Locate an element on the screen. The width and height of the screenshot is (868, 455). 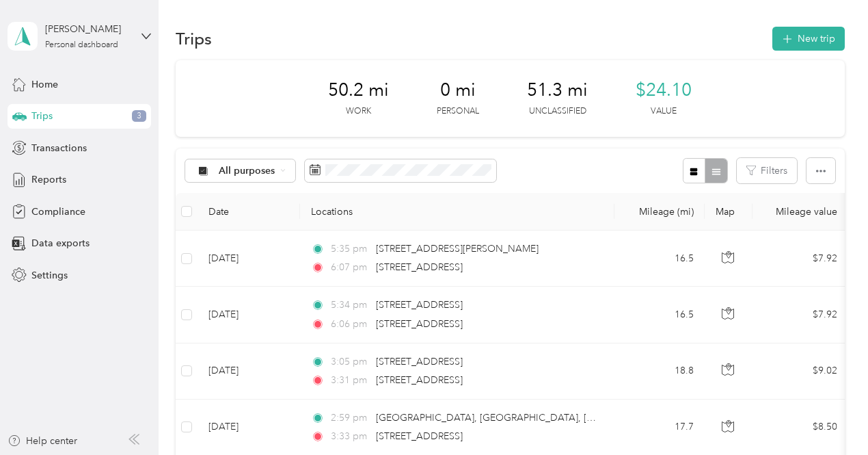
span: Transactions is located at coordinates (59, 148).